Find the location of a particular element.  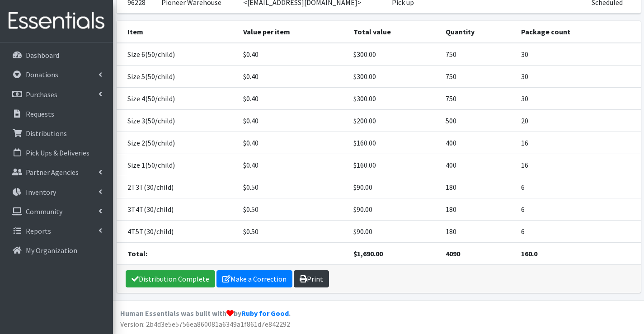

a: Distributions is located at coordinates (56, 133).